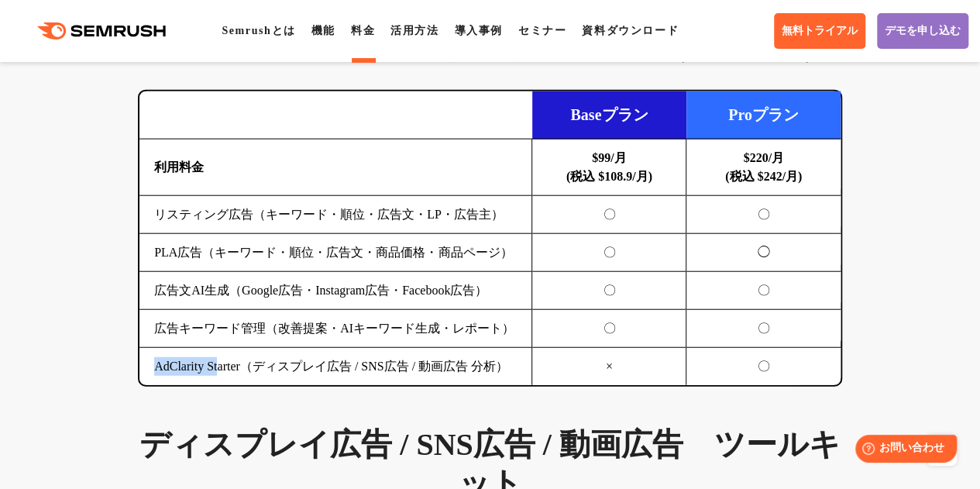  Describe the element at coordinates (323, 30) in the screenshot. I see `a: 機能` at that location.